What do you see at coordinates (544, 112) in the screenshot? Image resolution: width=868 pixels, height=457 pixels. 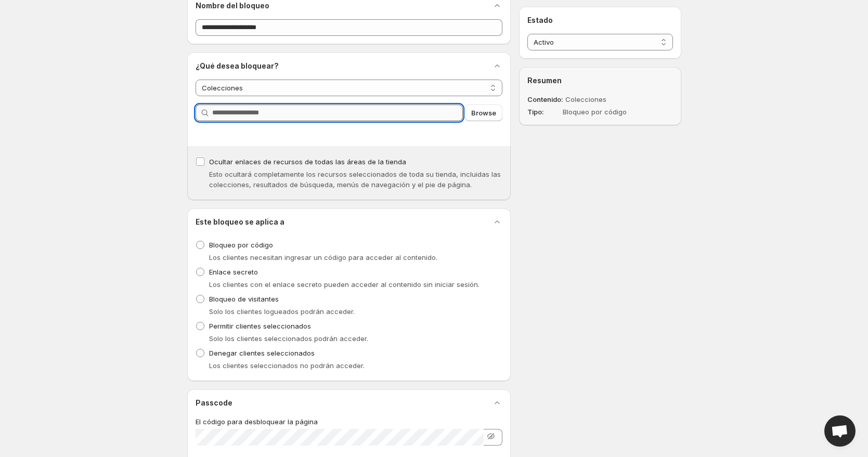 I see `dt: Tipo :` at bounding box center [544, 112].